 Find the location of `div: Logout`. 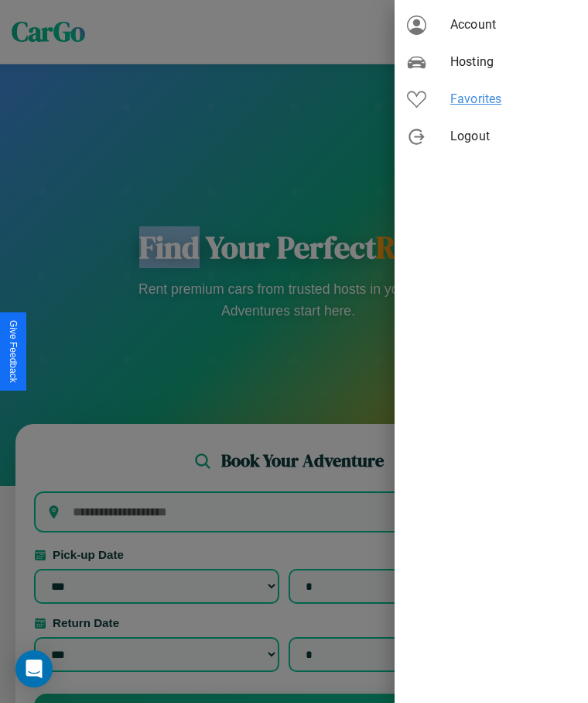

div: Logout is located at coordinates (492, 137).